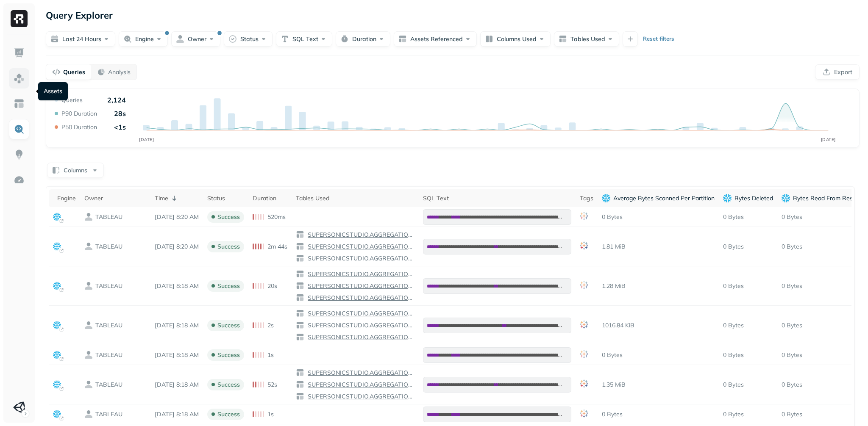 This screenshot has height=426, width=868. What do you see at coordinates (658, 325) in the screenshot?
I see `td: 1016.84 KiB` at bounding box center [658, 325].